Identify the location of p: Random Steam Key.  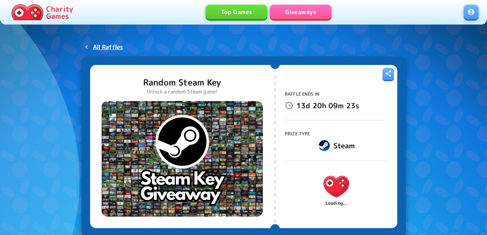
(182, 82).